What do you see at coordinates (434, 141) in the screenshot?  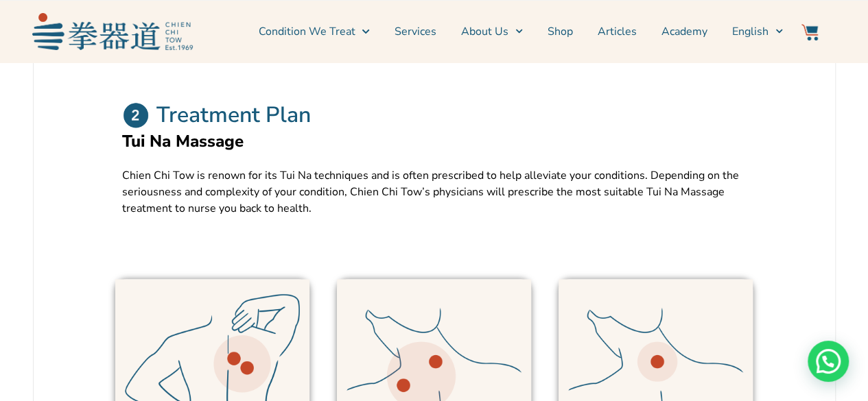 I see `h2: Tui Na Massage` at bounding box center [434, 141].